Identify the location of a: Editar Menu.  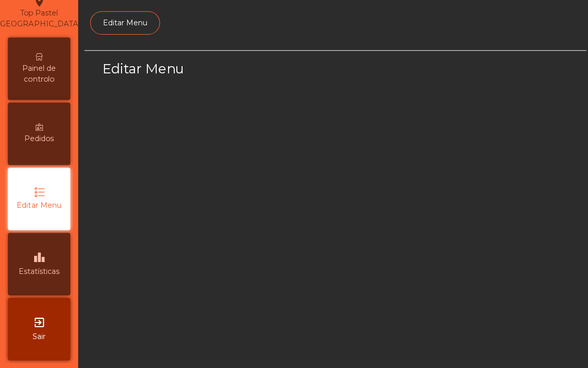
(124, 26).